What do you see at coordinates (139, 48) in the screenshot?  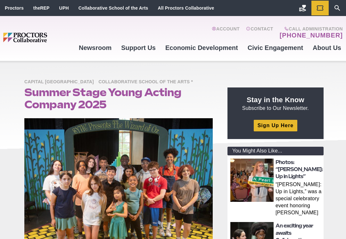 I see `a: Support Us` at bounding box center [139, 48].